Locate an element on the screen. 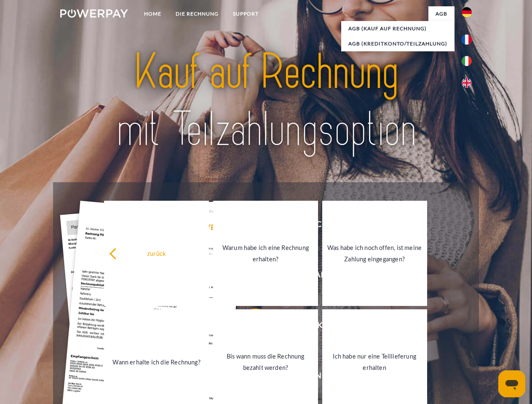 The image size is (532, 404). div: Was habe ich noch offen, ist meine Zahlung eingegangen? is located at coordinates (375, 253).